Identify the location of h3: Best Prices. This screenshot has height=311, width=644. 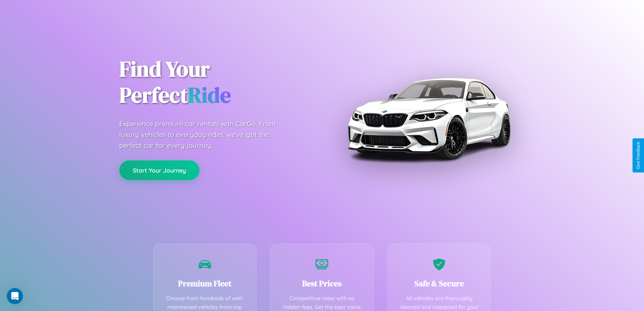
(322, 283).